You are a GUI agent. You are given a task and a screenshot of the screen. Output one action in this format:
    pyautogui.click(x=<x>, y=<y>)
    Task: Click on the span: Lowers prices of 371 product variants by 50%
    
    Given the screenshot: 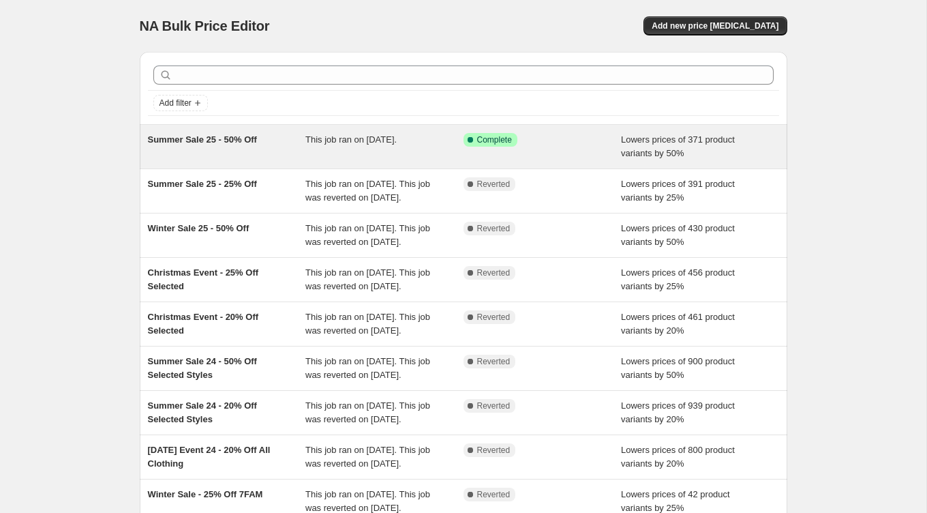 What is the action you would take?
    pyautogui.click(x=677, y=146)
    